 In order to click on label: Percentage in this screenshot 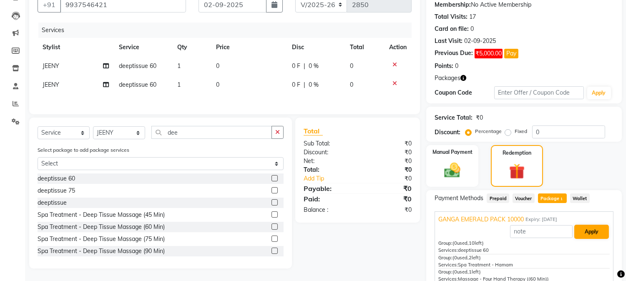, I will do `click(488, 131)`.